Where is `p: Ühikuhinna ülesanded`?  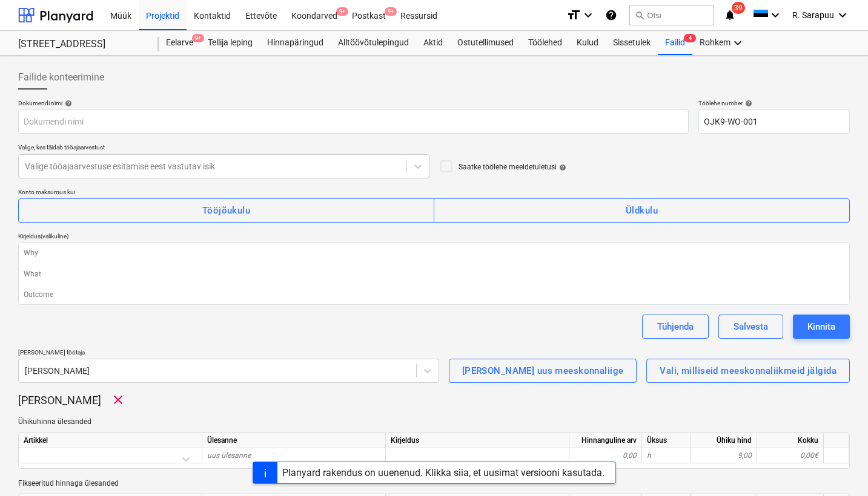 p: Ühikuhinna ülesanded is located at coordinates (433, 422).